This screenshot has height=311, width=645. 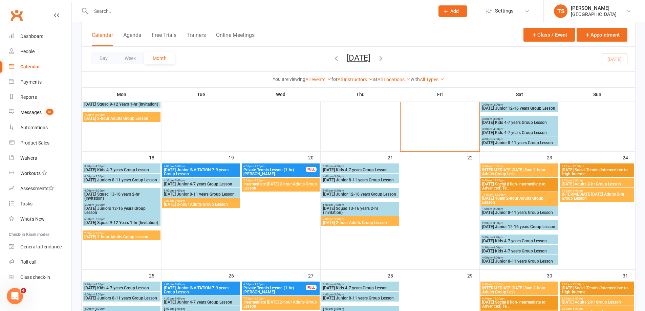 I want to click on strong: for, so click(x=335, y=79).